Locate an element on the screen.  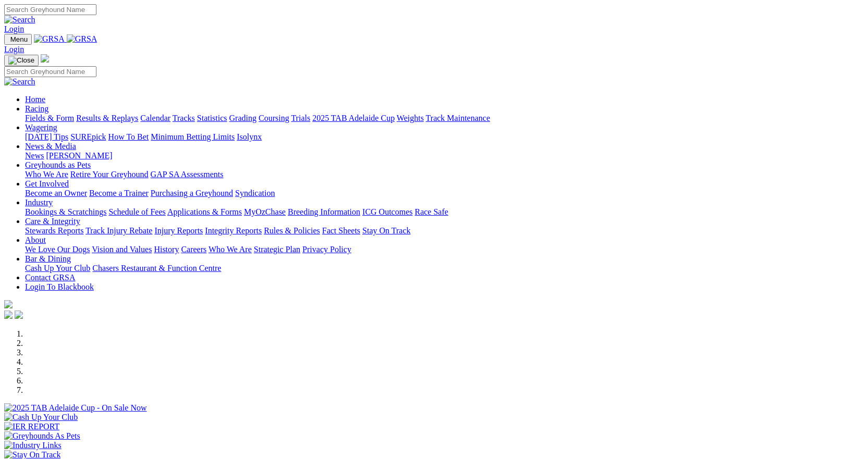
img: Greyhounds As Pets is located at coordinates (42, 436).